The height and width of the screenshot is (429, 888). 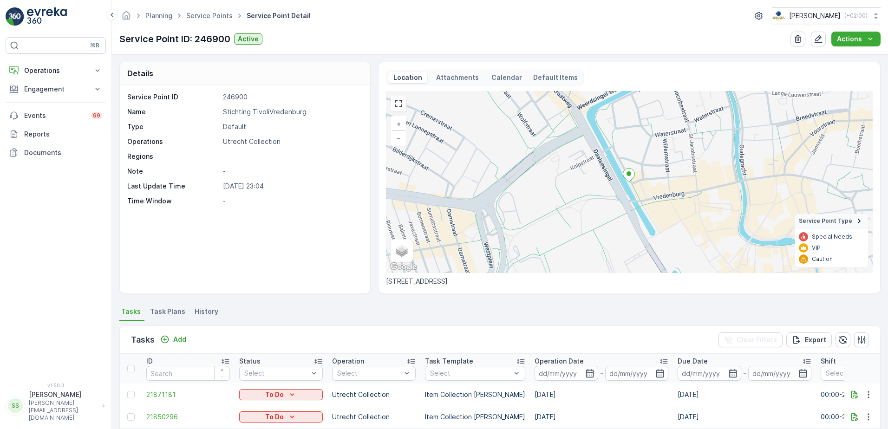 I want to click on a: Reports, so click(x=56, y=134).